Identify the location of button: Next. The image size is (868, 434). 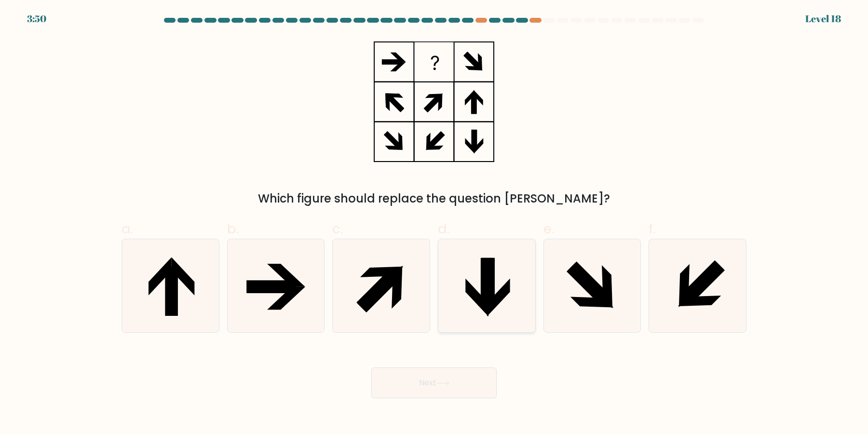
(434, 383).